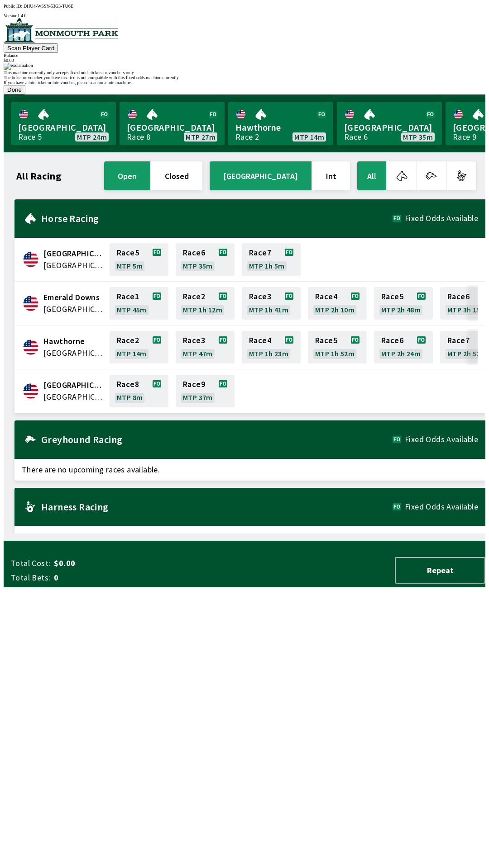 The image size is (489, 868). Describe the element at coordinates (131, 310) in the screenshot. I see `span: MTP 45m` at that location.